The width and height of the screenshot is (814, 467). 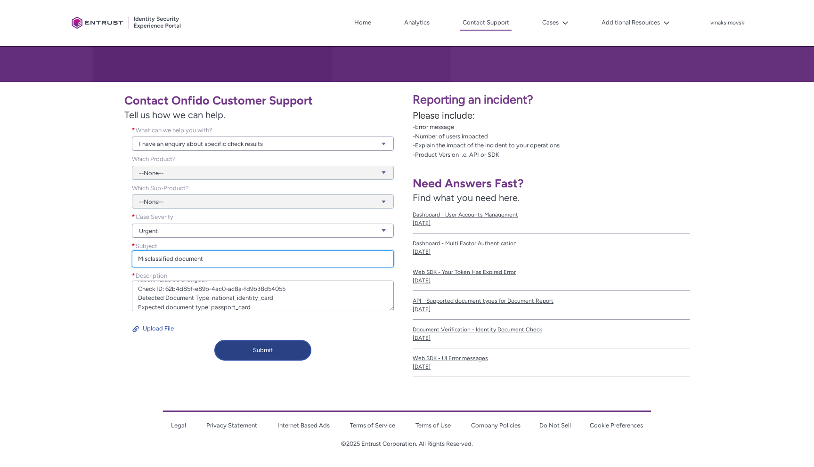 What do you see at coordinates (551, 183) in the screenshot?
I see `h1: Need Answers Fast?` at bounding box center [551, 183].